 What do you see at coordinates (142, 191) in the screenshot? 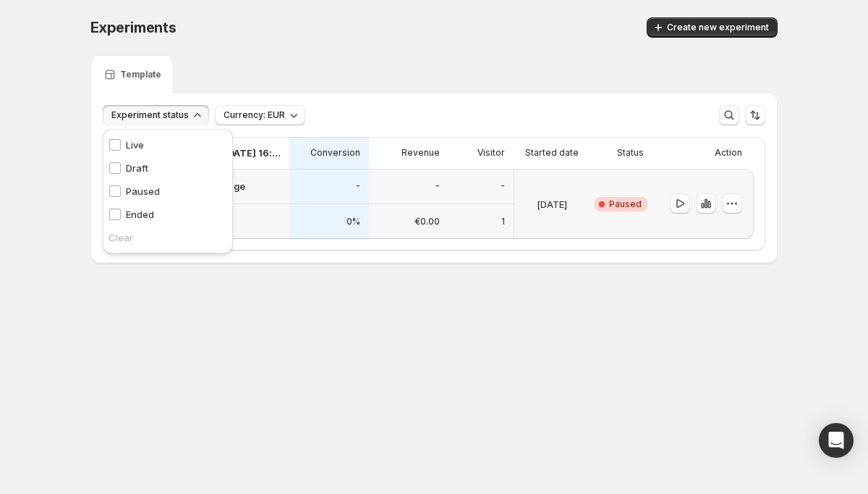
I see `p: Paused` at bounding box center [142, 191].